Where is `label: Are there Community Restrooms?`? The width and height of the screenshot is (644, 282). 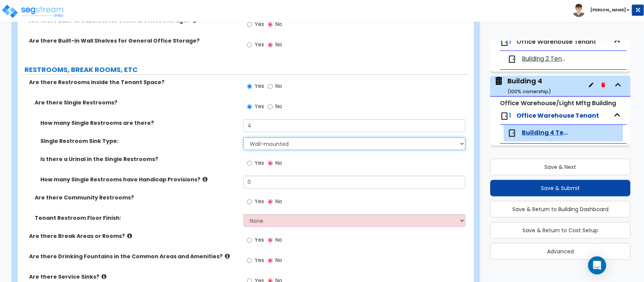
label: Are there Community Restrooms? is located at coordinates (136, 198).